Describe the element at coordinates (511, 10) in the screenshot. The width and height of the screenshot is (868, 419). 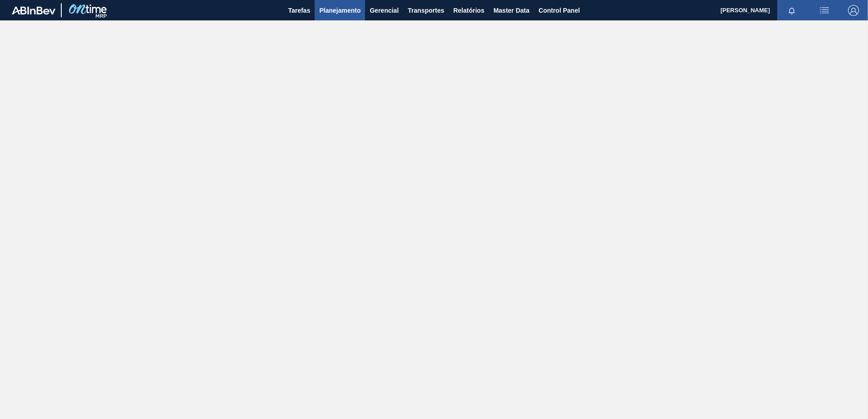
I see `span: Master Data` at that location.